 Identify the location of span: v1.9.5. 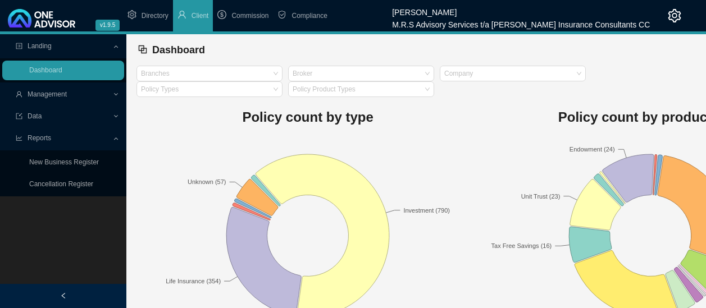
(107, 25).